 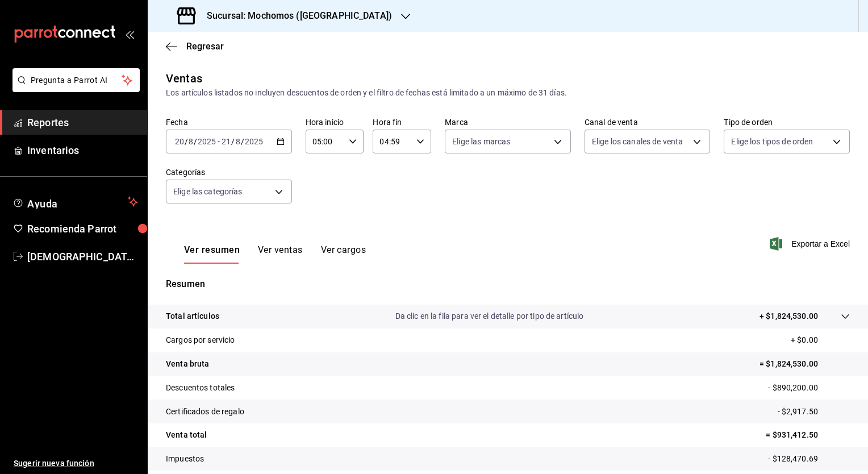 I want to click on label: Tipo de orden, so click(x=787, y=122).